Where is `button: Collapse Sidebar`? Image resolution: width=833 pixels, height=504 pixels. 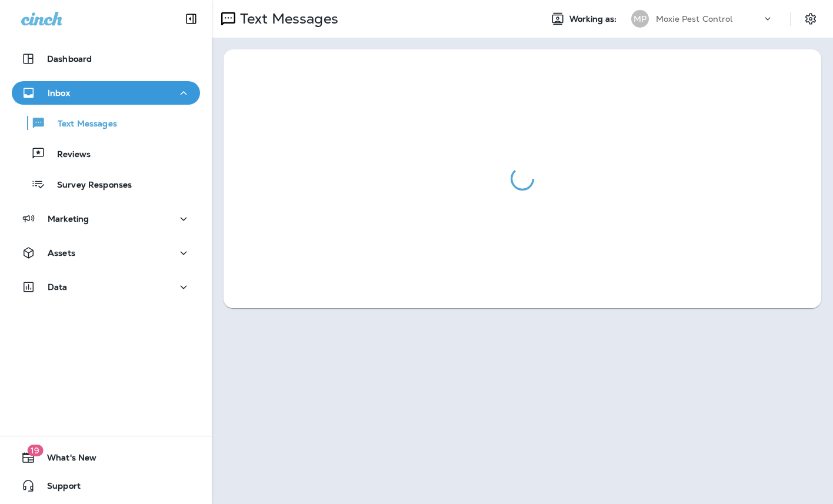
button: Collapse Sidebar is located at coordinates (191, 18).